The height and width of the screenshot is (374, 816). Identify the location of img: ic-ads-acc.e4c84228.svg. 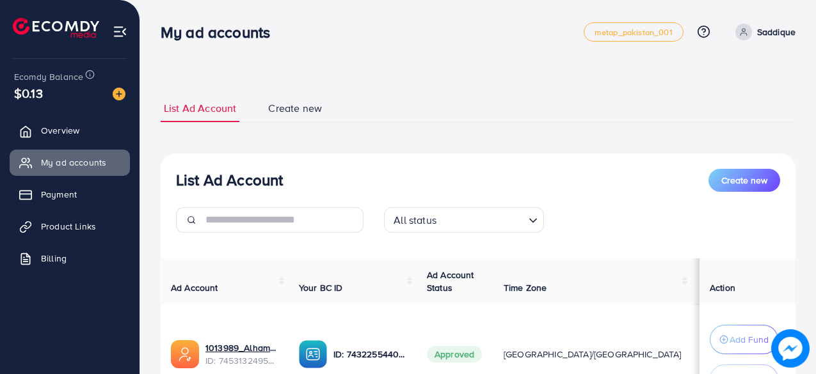
(185, 354).